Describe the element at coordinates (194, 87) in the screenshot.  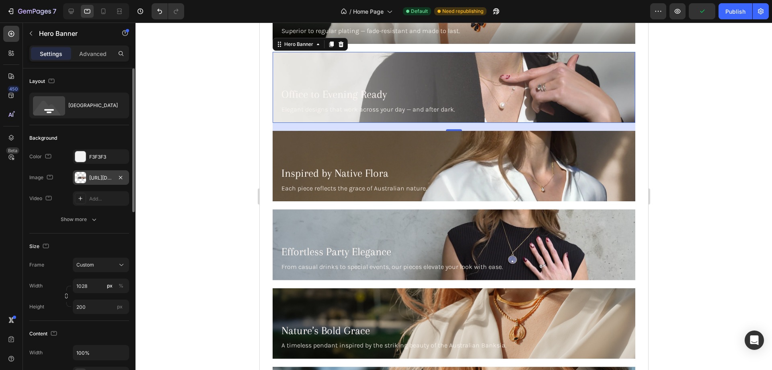
I see `p: Elegant designs that work across your day — and after dark.` at that location.